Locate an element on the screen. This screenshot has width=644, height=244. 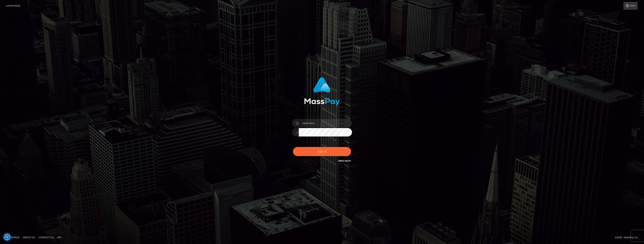
img: MassPay Login is located at coordinates (322, 91).